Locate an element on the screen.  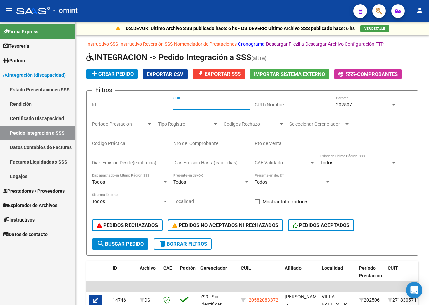
span: 20582083372 is located at coordinates (263, 300).